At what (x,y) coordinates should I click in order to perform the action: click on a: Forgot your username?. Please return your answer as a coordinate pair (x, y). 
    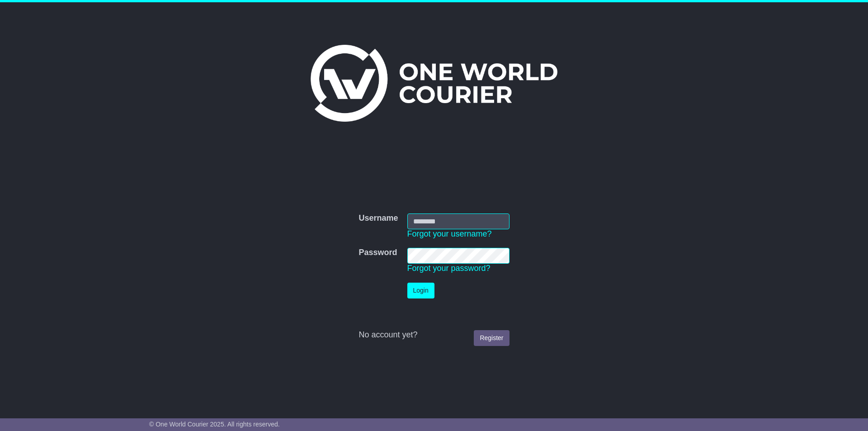
    Looking at the image, I should click on (449, 234).